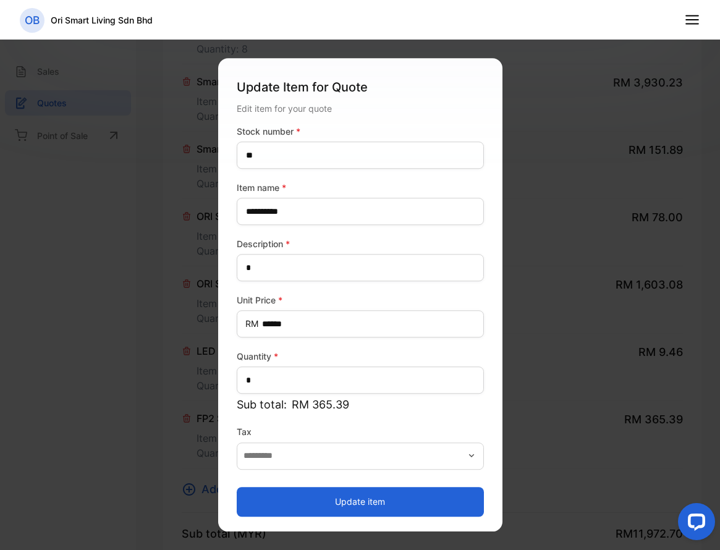 This screenshot has height=550, width=720. Describe the element at coordinates (101, 20) in the screenshot. I see `p: Ori Smart Living Sdn Bhd` at that location.